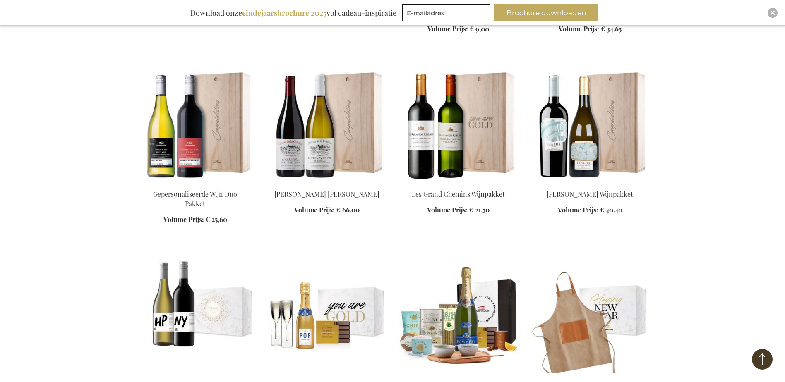 The image size is (785, 382). Describe the element at coordinates (195, 374) in the screenshot. I see `a: Personalised Wine Duo Gift Box` at that location.